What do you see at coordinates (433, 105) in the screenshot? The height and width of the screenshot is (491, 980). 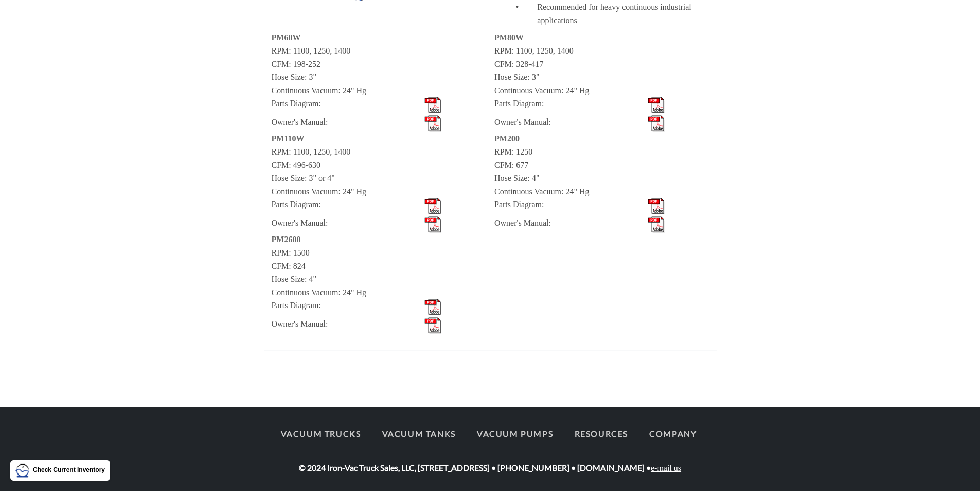 I see `img: Stacks Image 18136` at bounding box center [433, 105].